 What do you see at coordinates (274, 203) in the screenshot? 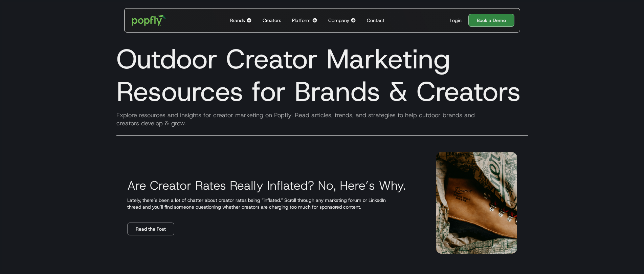
I see `p: Lately, there’s been a lot of chatter about creator rates being “inflated.” Scroll through any ma...` at bounding box center [274, 203].